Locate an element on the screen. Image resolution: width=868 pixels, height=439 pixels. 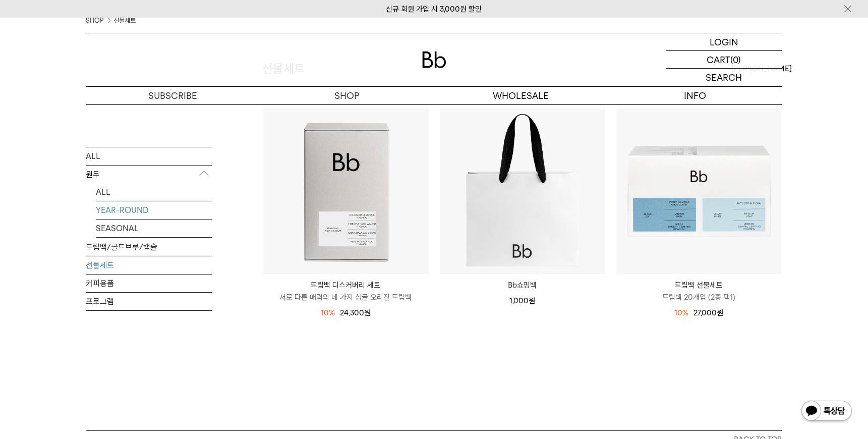
a: CART (0) is located at coordinates (725, 60).